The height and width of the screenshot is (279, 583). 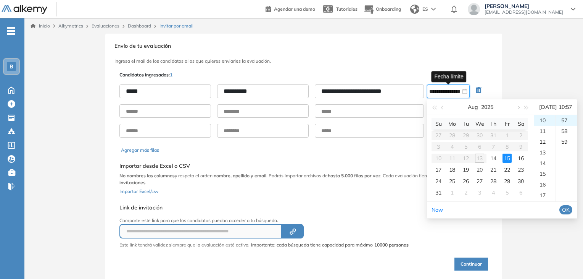 I want to click on td: 2025-08-14, so click(x=493, y=158).